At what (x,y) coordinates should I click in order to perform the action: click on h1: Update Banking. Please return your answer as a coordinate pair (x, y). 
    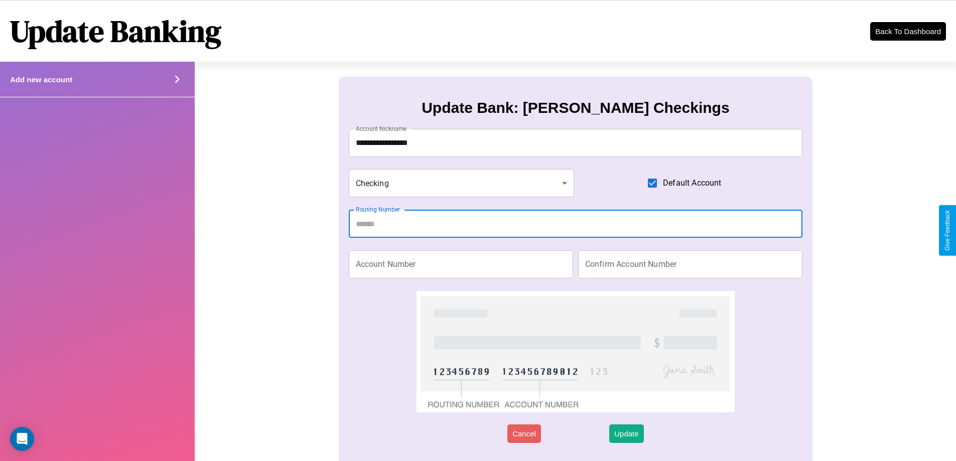
    Looking at the image, I should click on (115, 31).